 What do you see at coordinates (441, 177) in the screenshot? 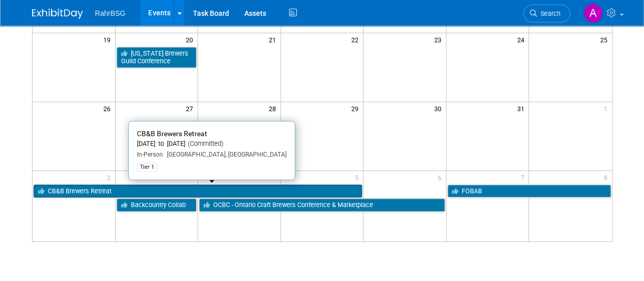
I see `span: 6` at bounding box center [441, 177].